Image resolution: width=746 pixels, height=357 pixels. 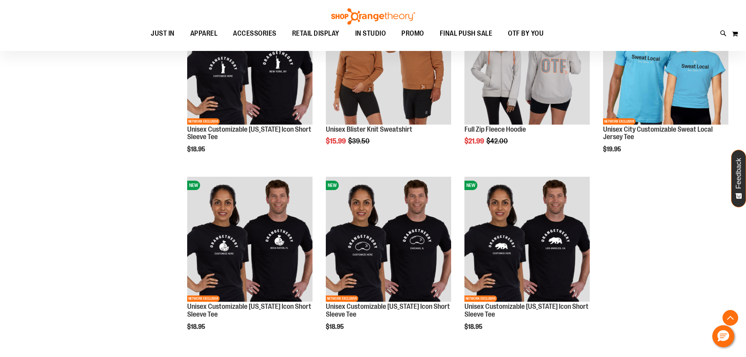 What do you see at coordinates (316, 34) in the screenshot?
I see `a: RETAIL DISPLAY` at bounding box center [316, 34].